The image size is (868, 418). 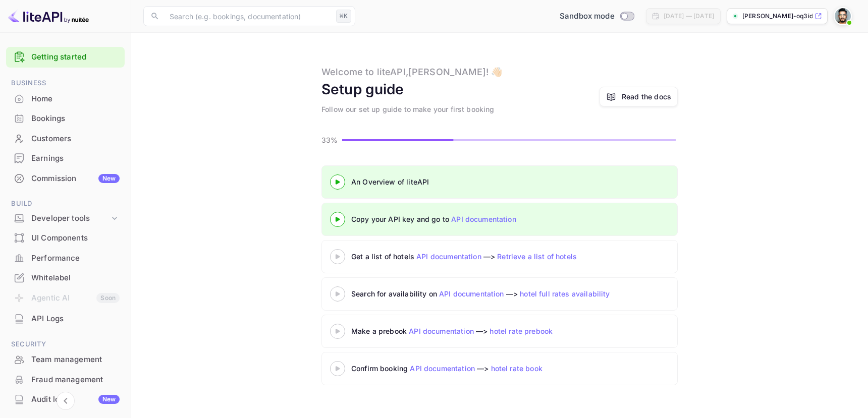 What do you see at coordinates (65, 138) in the screenshot?
I see `a: Customers` at bounding box center [65, 138].